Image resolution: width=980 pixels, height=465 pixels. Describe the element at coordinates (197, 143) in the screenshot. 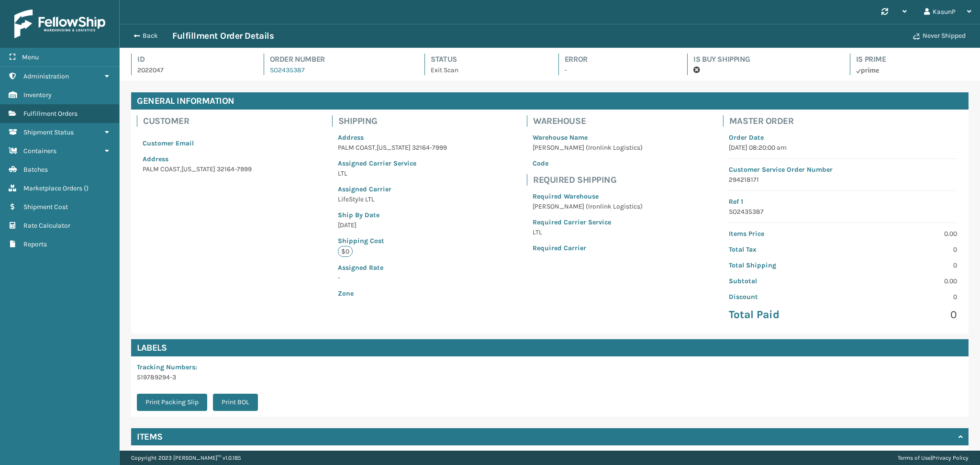

I see `p: Customer Email` at that location.